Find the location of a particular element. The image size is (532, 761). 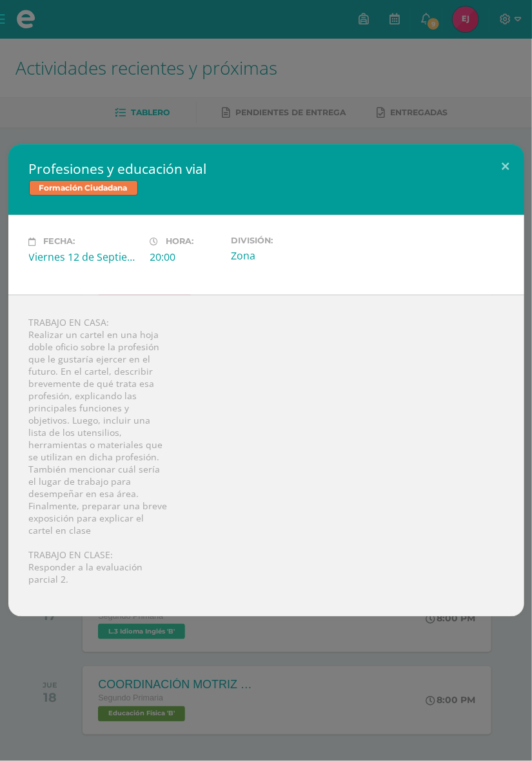

span: Fecha: is located at coordinates (59, 242).